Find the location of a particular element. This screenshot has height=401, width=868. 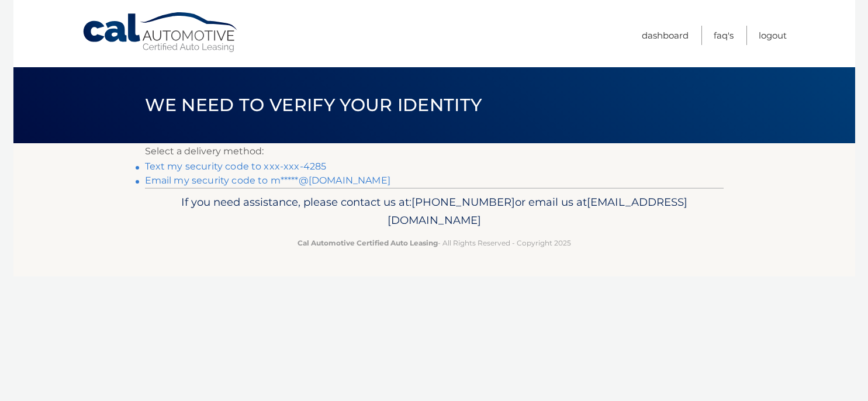

a: Dashboard is located at coordinates (665, 35).